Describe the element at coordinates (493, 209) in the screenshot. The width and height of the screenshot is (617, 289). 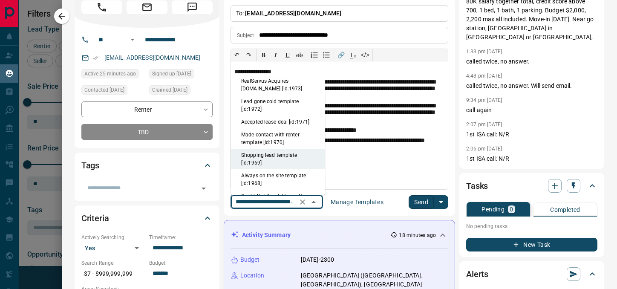
I see `p: Pending` at that location.